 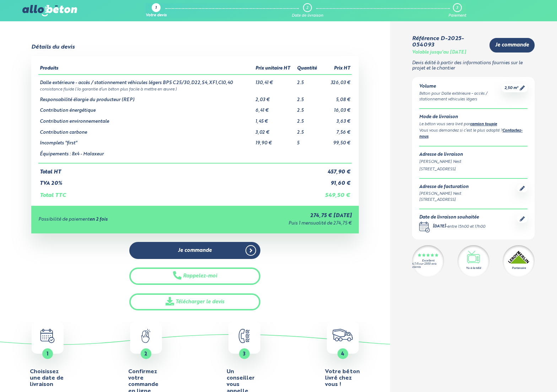 I want to click on td: 549,50 €, so click(x=336, y=193).